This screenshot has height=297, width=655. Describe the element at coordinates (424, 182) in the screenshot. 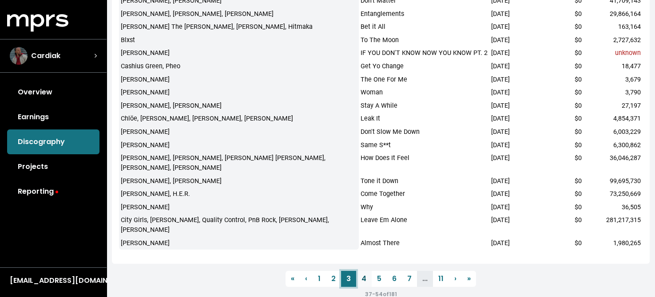

I see `td: Tone it Down` at that location.